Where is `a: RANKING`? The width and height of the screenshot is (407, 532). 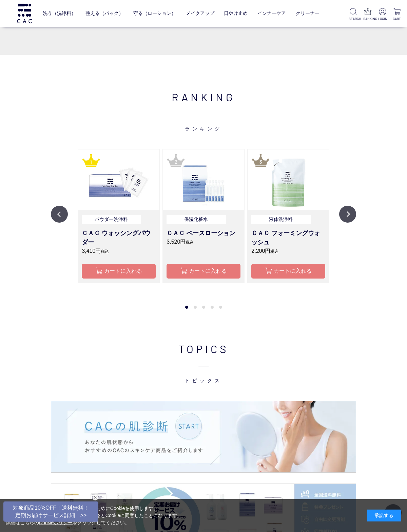
a: RANKING is located at coordinates (367, 15).